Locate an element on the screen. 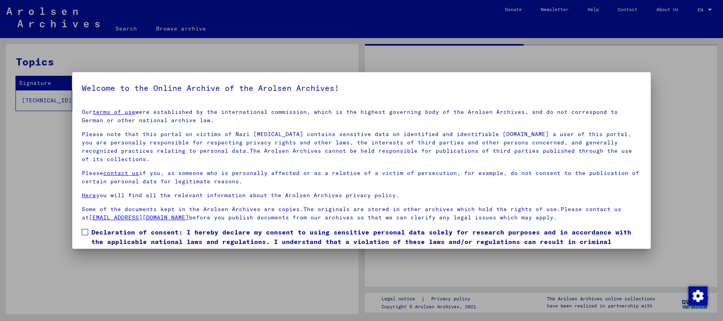 The height and width of the screenshot is (321, 723). a: Here is located at coordinates (89, 195).